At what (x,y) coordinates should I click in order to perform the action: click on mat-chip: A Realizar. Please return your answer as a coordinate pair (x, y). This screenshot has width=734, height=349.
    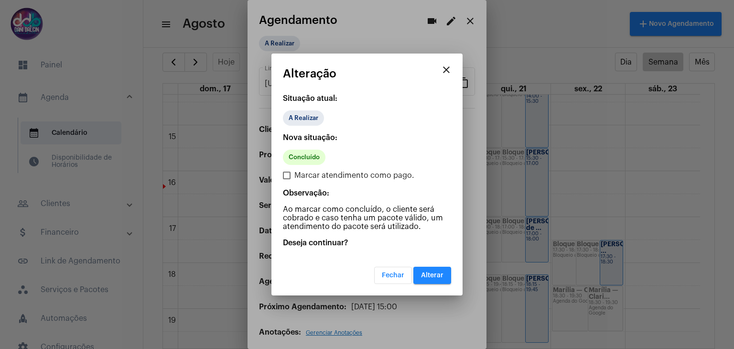
    Looking at the image, I should click on (304, 118).